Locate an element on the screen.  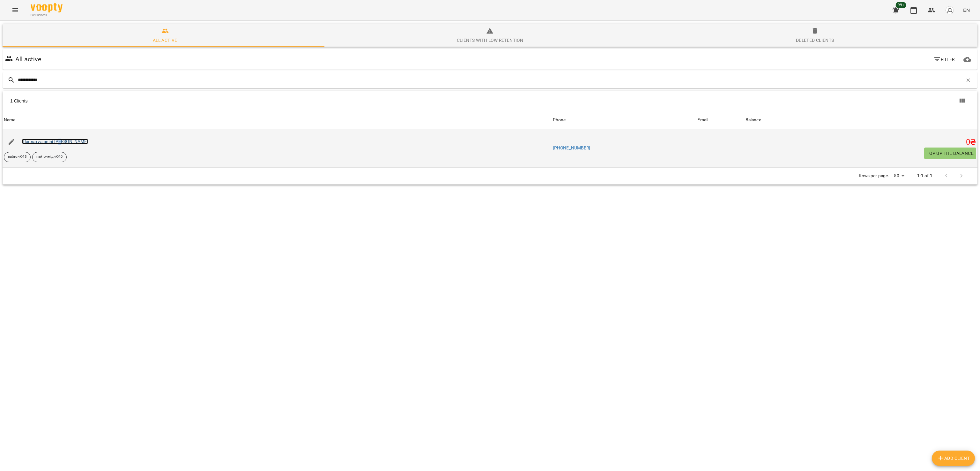
div: пайтонЮ15 is located at coordinates (17, 157).